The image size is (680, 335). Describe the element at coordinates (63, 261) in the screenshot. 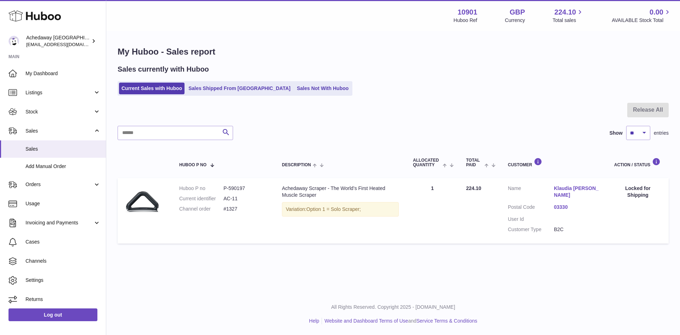

I see `span: Channels` at that location.